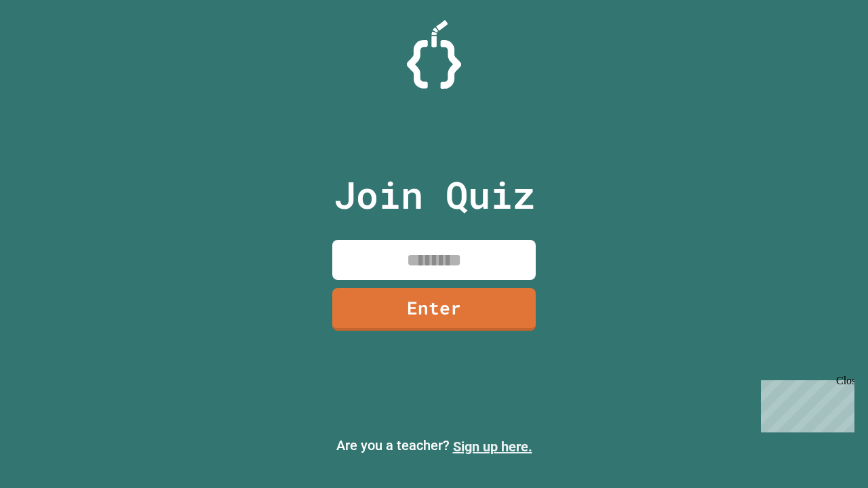 The image size is (868, 488). What do you see at coordinates (492, 447) in the screenshot?
I see `a: Sign up here.` at bounding box center [492, 447].